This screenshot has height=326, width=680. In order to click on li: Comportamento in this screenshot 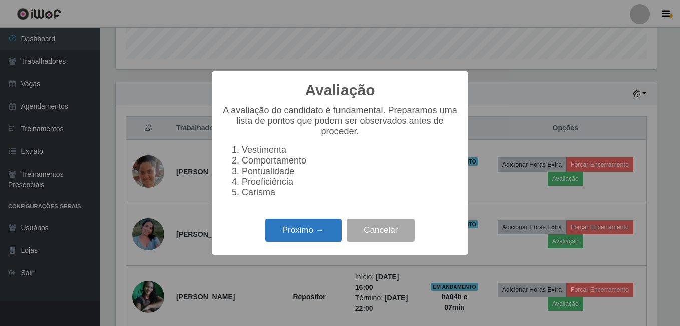, I will do `click(350, 160)`.